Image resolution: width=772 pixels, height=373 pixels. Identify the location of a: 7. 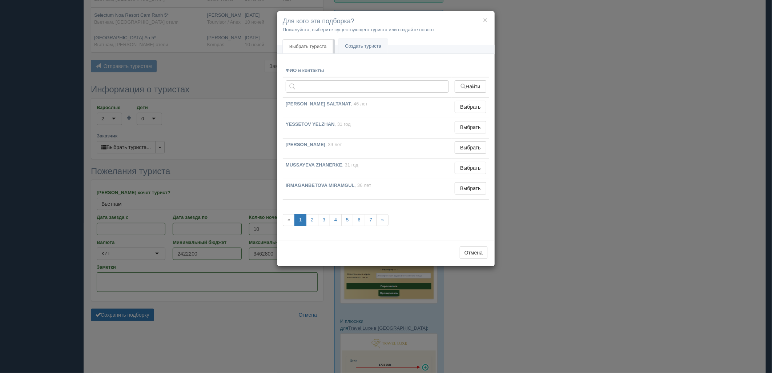
(371, 220).